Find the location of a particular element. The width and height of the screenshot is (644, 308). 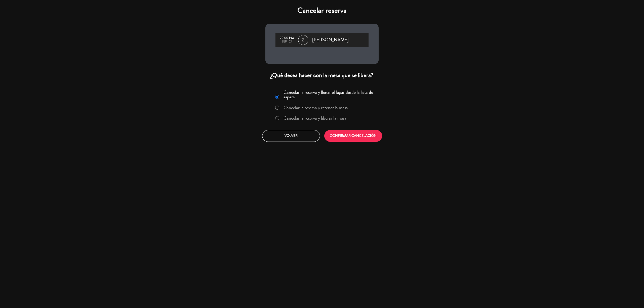

span: 2 is located at coordinates (303, 40).